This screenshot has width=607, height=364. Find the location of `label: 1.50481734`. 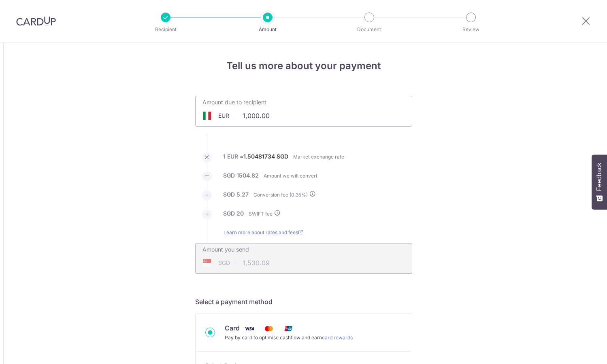

label: 1.50481734 is located at coordinates (259, 156).